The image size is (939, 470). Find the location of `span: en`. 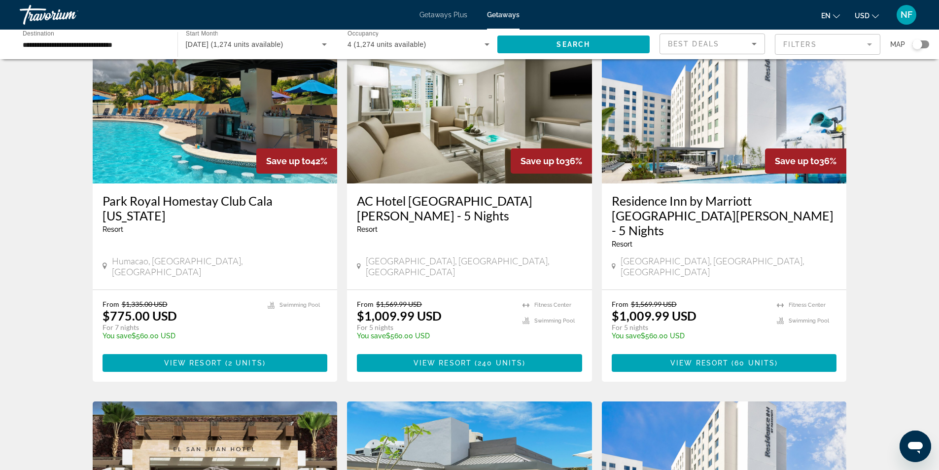

span: en is located at coordinates (826, 16).